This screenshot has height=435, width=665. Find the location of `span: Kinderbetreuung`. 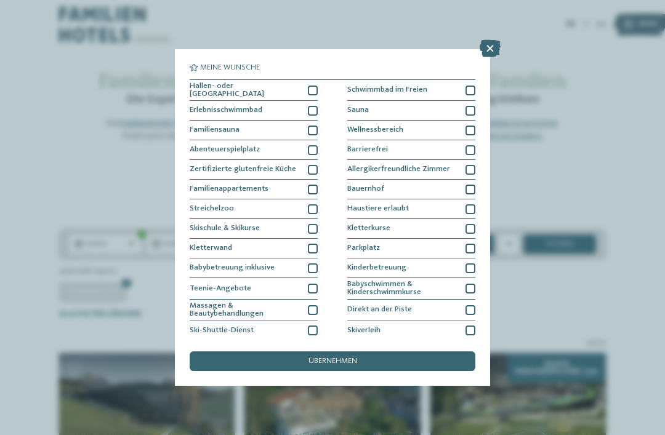

span: Kinderbetreuung is located at coordinates (377, 268).